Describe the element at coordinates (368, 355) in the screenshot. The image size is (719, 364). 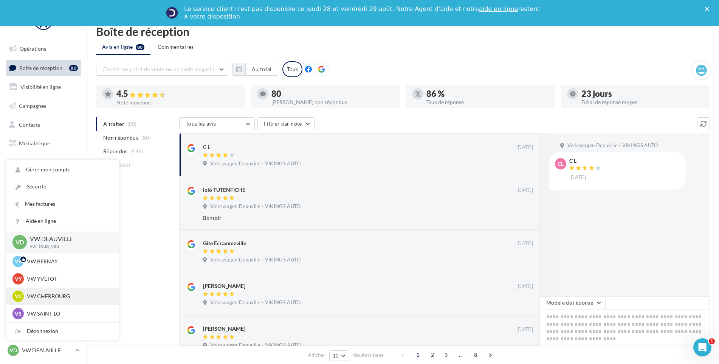
I see `span: résultats/page` at that location.